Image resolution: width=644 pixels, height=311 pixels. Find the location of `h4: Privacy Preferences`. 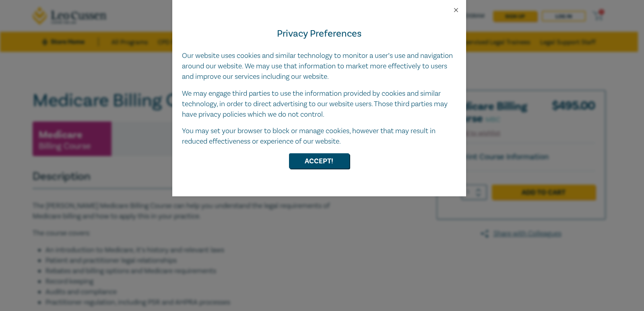

h4: Privacy Preferences is located at coordinates (319, 34).